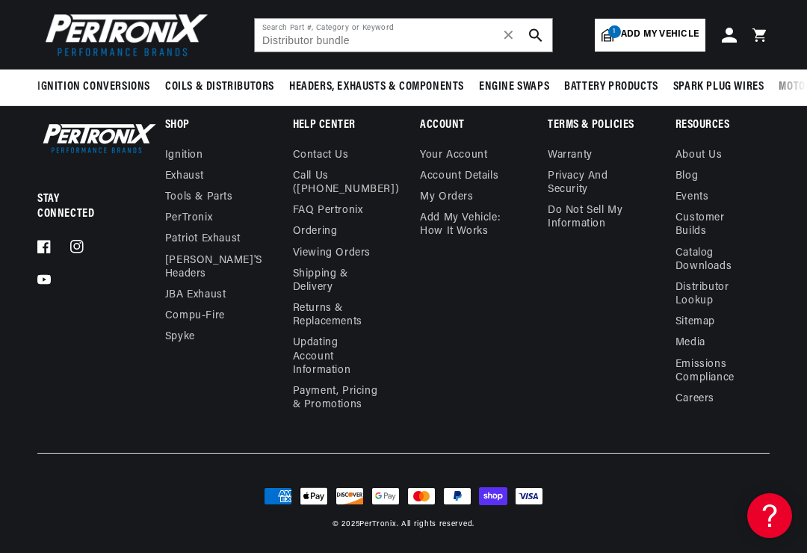  I want to click on small: All rights reserved., so click(438, 524).